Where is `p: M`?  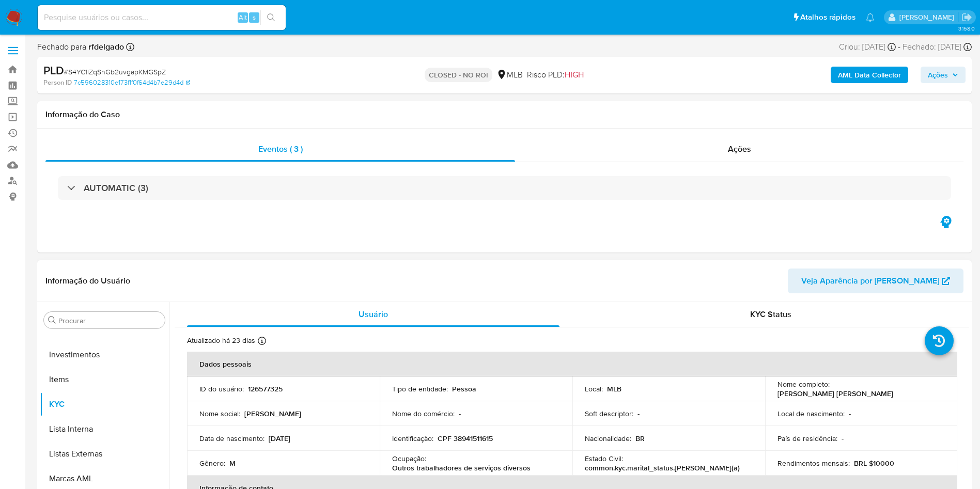 p: M is located at coordinates (233, 463).